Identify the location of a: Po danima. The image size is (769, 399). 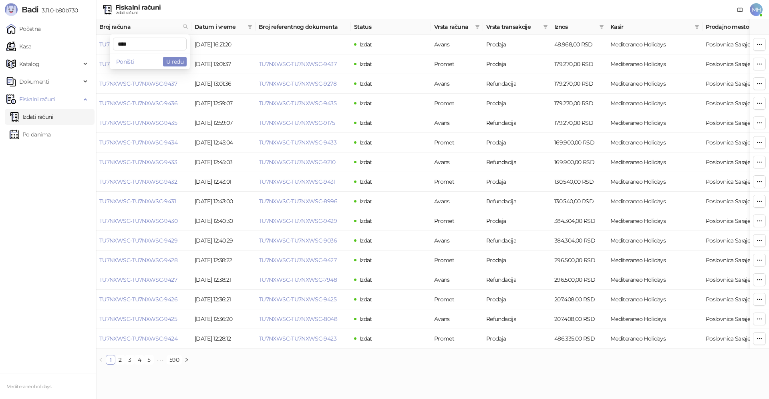
(30, 135).